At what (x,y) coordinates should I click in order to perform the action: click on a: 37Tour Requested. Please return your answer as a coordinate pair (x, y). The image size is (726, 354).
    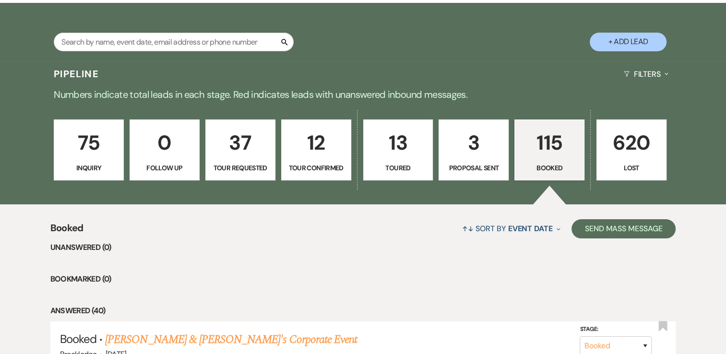
    Looking at the image, I should click on (241, 150).